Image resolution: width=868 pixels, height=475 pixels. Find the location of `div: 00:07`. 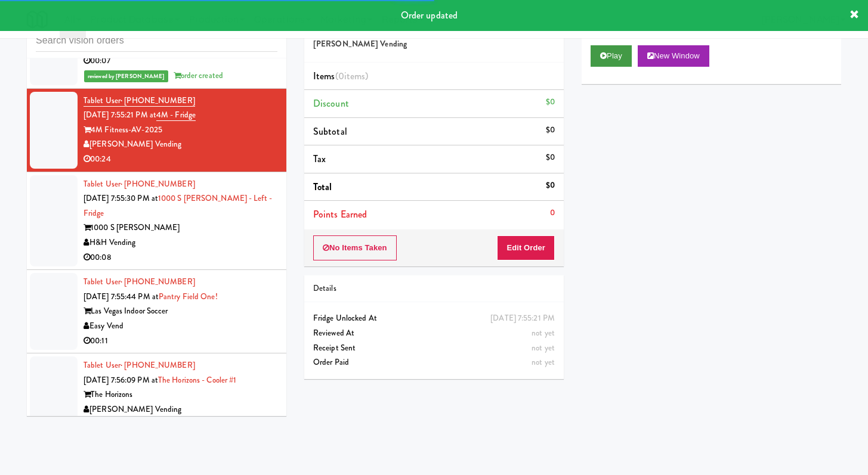

div: 00:07 is located at coordinates (180, 61).